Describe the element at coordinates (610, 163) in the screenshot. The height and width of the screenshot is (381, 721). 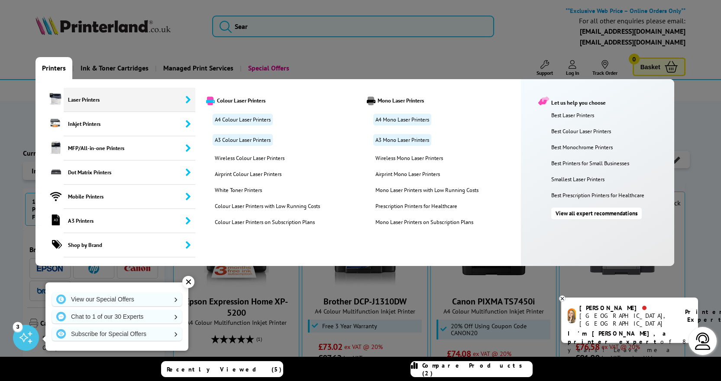
I see `a: Best Printers for Small Businesses` at that location.